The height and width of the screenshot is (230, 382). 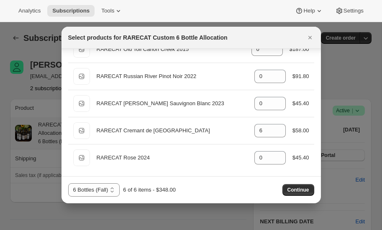 I want to click on span: Continue, so click(x=298, y=190).